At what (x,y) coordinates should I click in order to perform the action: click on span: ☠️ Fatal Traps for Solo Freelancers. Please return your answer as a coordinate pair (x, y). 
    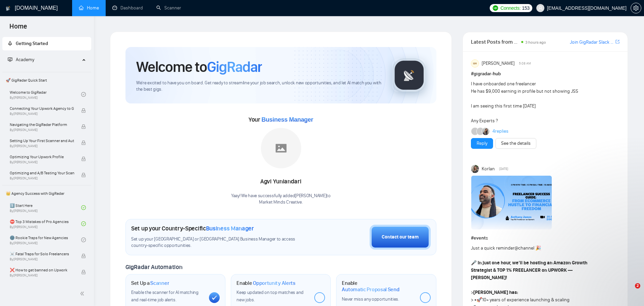
    Looking at the image, I should click on (42, 254).